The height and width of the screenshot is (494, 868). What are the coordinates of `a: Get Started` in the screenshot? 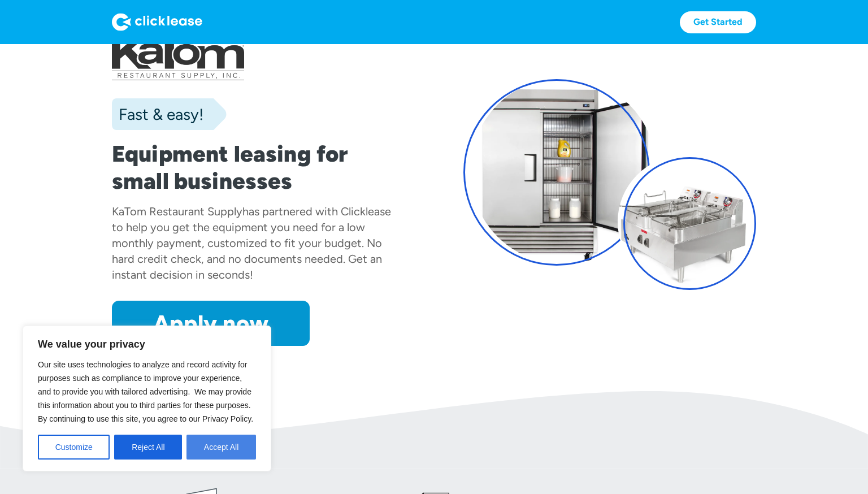 It's located at (717, 22).